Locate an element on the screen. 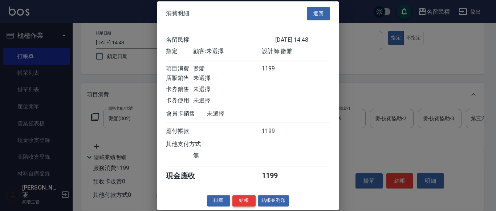 Image resolution: width=496 pixels, height=211 pixels. span: 消費明細 is located at coordinates (177, 13).